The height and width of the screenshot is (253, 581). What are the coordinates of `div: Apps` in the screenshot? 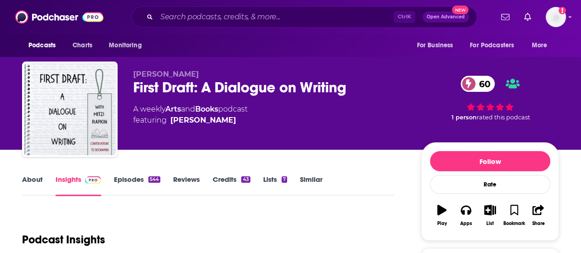 It's located at (466, 224).